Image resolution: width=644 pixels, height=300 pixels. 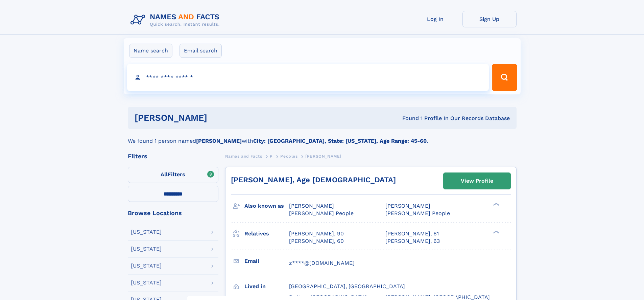 What do you see at coordinates (477, 181) in the screenshot?
I see `div: View Profile` at bounding box center [477, 181].